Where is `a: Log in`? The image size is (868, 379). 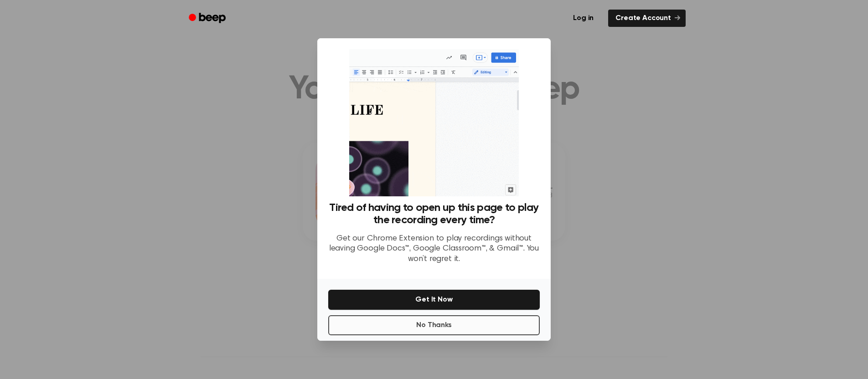
a: Log in is located at coordinates (583, 19).